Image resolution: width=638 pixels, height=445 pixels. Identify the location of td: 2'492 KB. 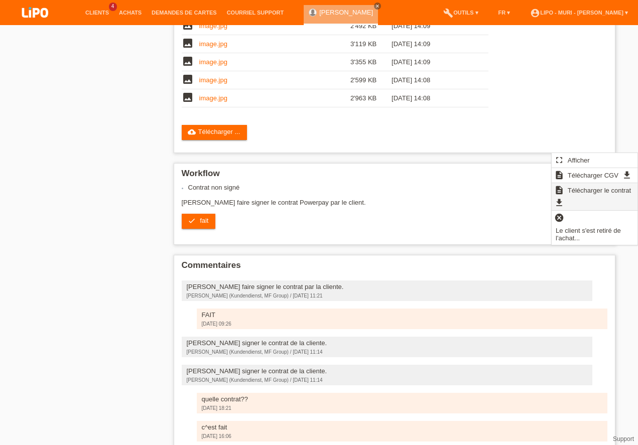
(371, 26).